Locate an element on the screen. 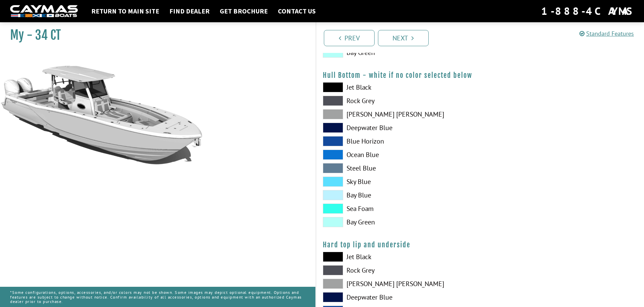 The height and width of the screenshot is (307, 644). a: Standard Features is located at coordinates (606, 33).